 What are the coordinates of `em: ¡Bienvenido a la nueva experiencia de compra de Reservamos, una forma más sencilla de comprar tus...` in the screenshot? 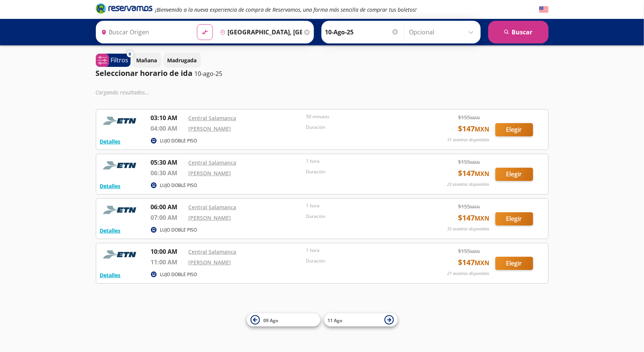 It's located at (286, 9).